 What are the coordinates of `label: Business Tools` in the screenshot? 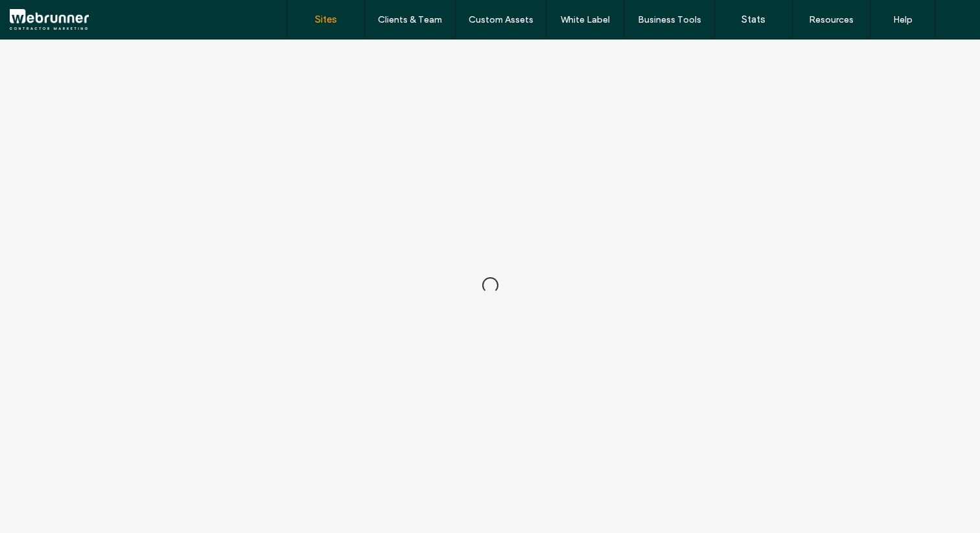 It's located at (669, 19).